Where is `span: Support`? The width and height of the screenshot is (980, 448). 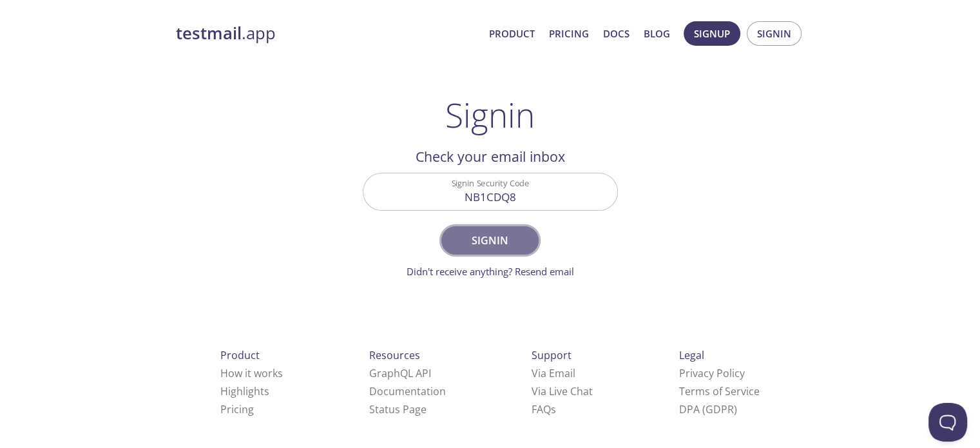 span: Support is located at coordinates (551, 355).